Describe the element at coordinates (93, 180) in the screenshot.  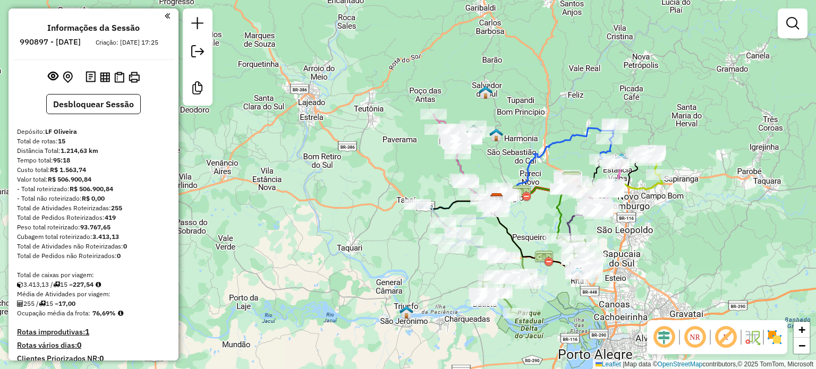
I see `div: Valor total:` at that location.